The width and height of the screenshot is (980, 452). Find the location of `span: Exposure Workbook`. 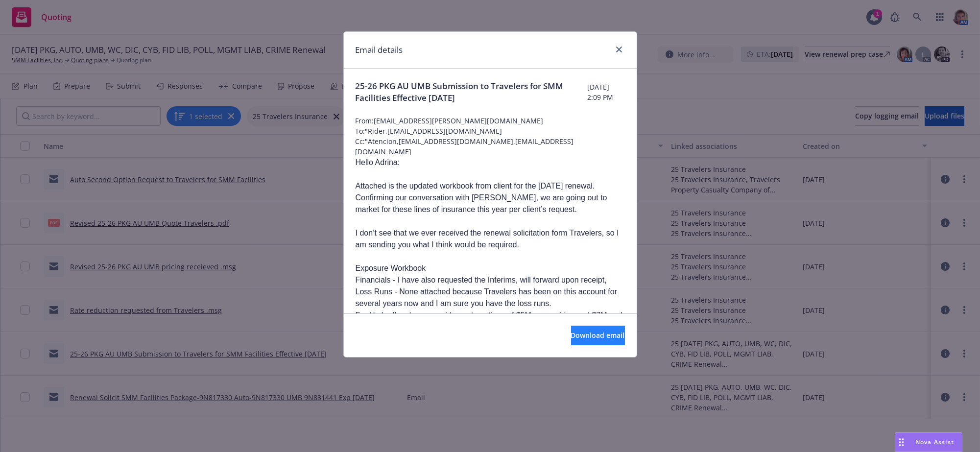

span: Exposure Workbook is located at coordinates (390, 267).